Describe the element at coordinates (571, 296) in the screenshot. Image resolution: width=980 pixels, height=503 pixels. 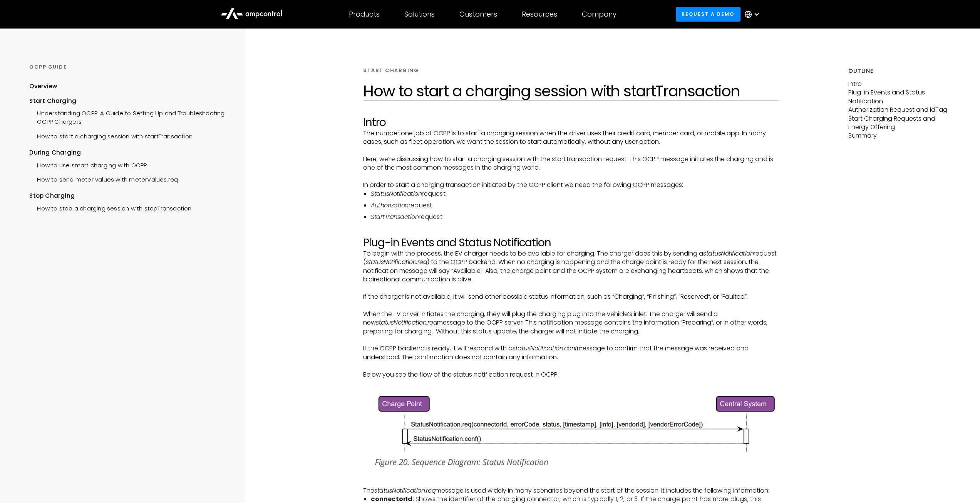
I see `p: If the charger is not available, it will send other possible status information, such as “Chargin...` at that location.